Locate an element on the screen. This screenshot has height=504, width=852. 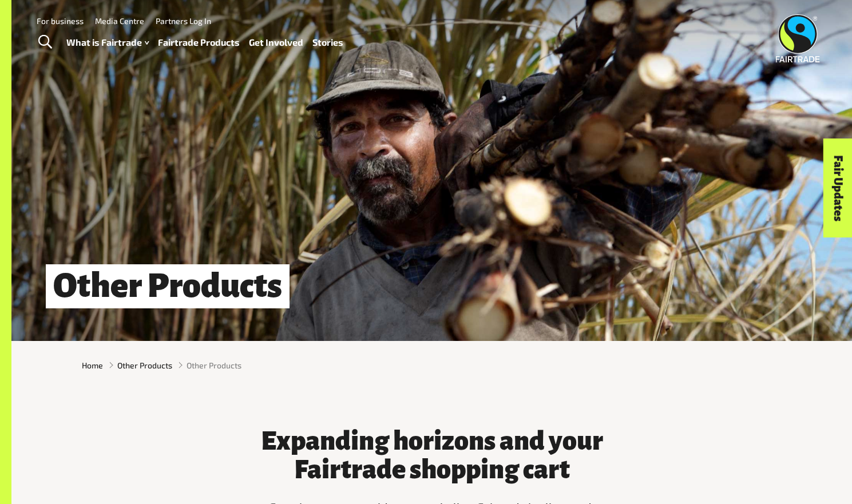
a: Toggle Search is located at coordinates (44, 42).